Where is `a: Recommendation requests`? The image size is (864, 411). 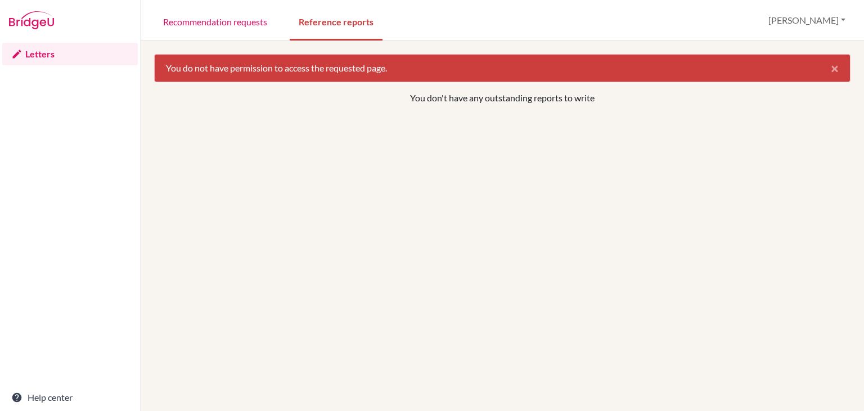 a: Recommendation requests is located at coordinates (215, 21).